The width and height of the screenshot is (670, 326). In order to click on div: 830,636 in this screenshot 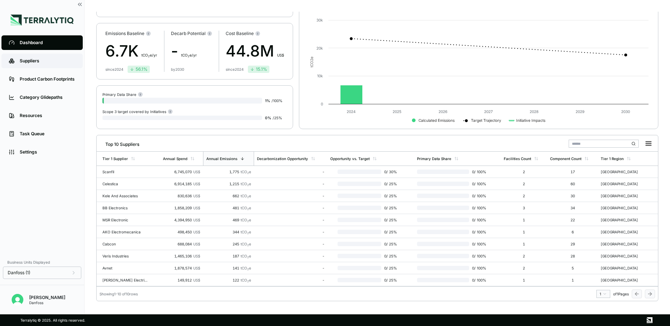, I will do `click(181, 196)`.